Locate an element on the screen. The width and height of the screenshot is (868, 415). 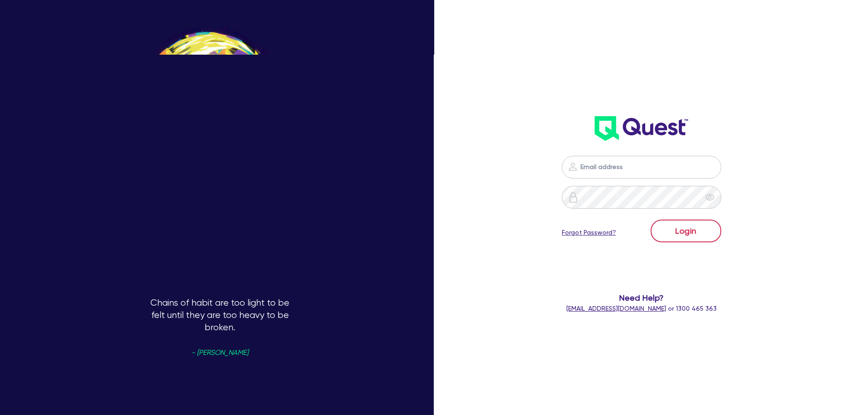
img: wH2k97JdezQIQAAAABJRU5ErkJggg== is located at coordinates (641, 128).